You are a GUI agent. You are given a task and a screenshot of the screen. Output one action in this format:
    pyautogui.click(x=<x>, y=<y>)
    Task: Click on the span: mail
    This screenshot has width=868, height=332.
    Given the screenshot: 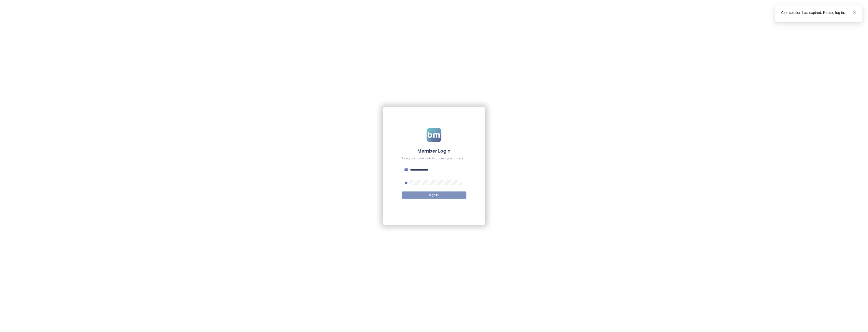 What is the action you would take?
    pyautogui.click(x=406, y=170)
    